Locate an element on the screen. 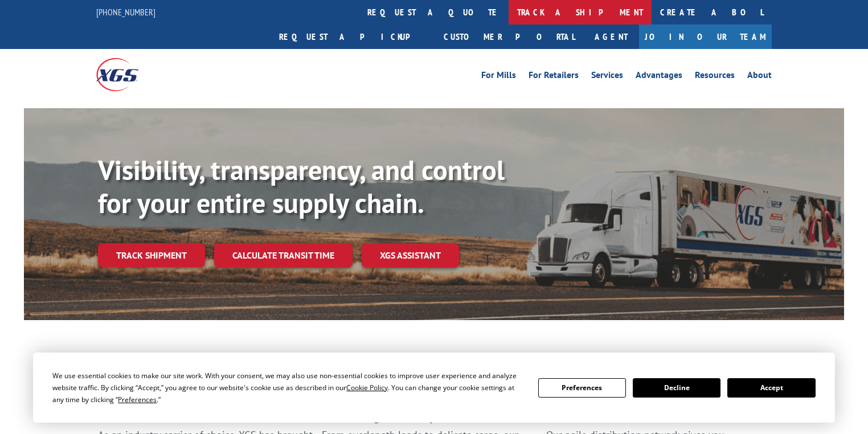 The height and width of the screenshot is (434, 868). a: Customer Portal is located at coordinates (509, 37).